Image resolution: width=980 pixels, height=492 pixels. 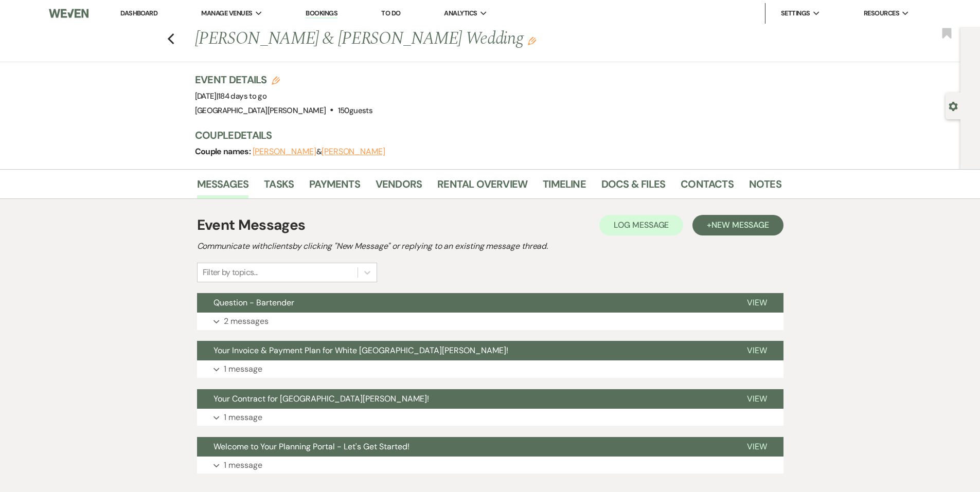 What do you see at coordinates (461, 13) in the screenshot?
I see `span: Analytics` at bounding box center [461, 13].